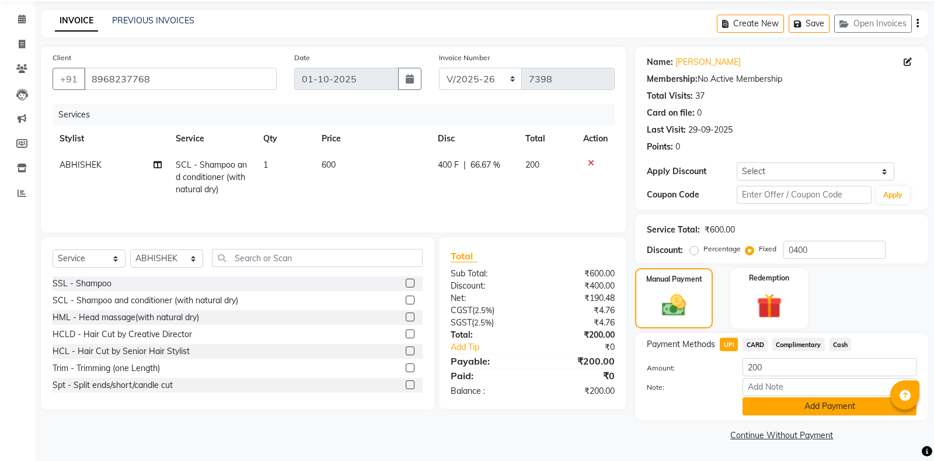 The image size is (934, 461). I want to click on button: +91, so click(69, 79).